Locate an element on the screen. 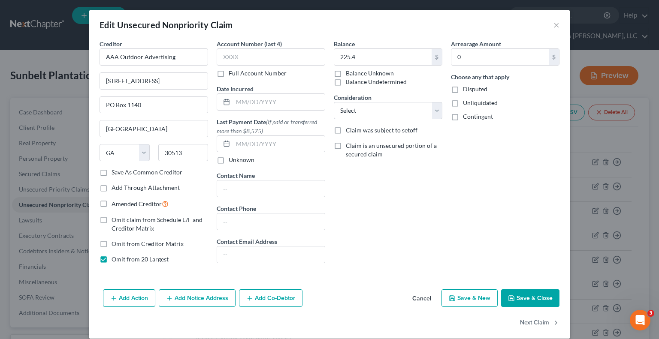  input: Search creditor by name... is located at coordinates (154, 57).